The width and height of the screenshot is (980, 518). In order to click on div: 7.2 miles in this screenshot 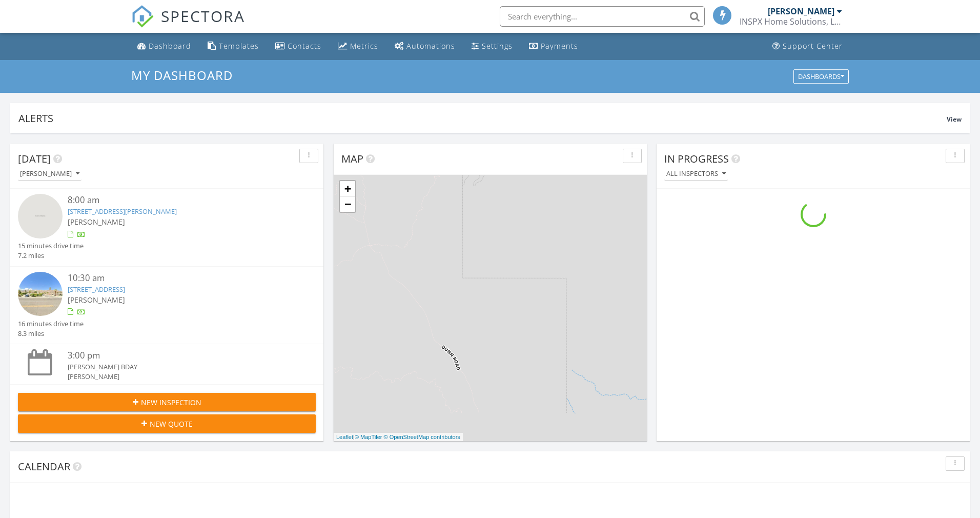, I will do `click(51, 255)`.